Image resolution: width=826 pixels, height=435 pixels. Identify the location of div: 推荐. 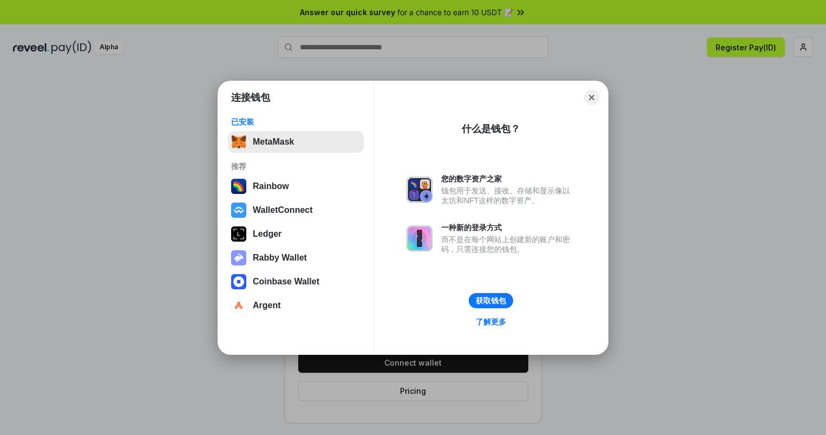
(296, 166).